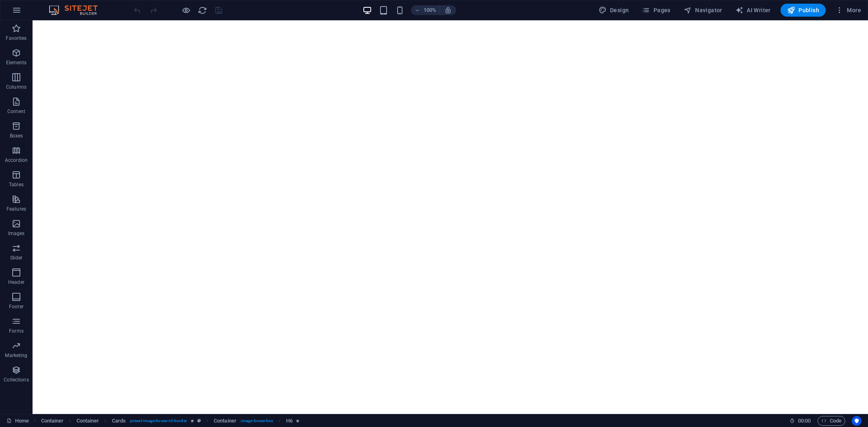 The height and width of the screenshot is (427, 868). I want to click on span: AI Writer, so click(753, 10).